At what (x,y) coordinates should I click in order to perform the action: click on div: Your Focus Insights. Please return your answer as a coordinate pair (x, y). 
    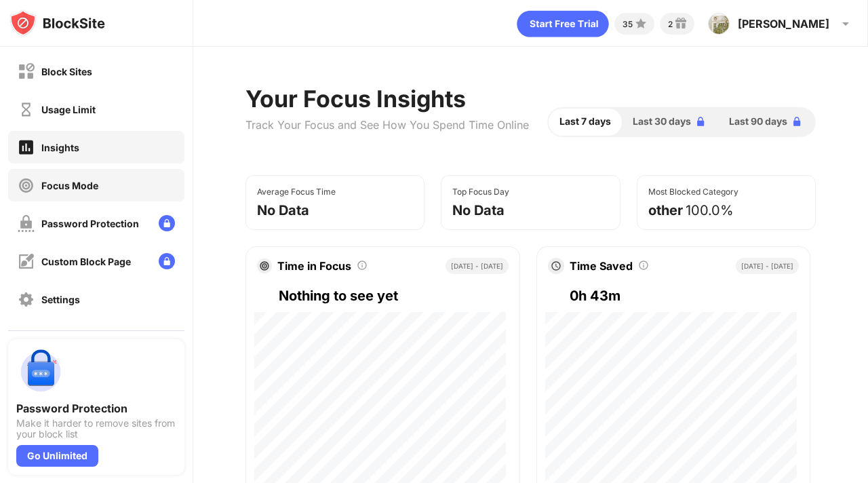
    Looking at the image, I should click on (387, 99).